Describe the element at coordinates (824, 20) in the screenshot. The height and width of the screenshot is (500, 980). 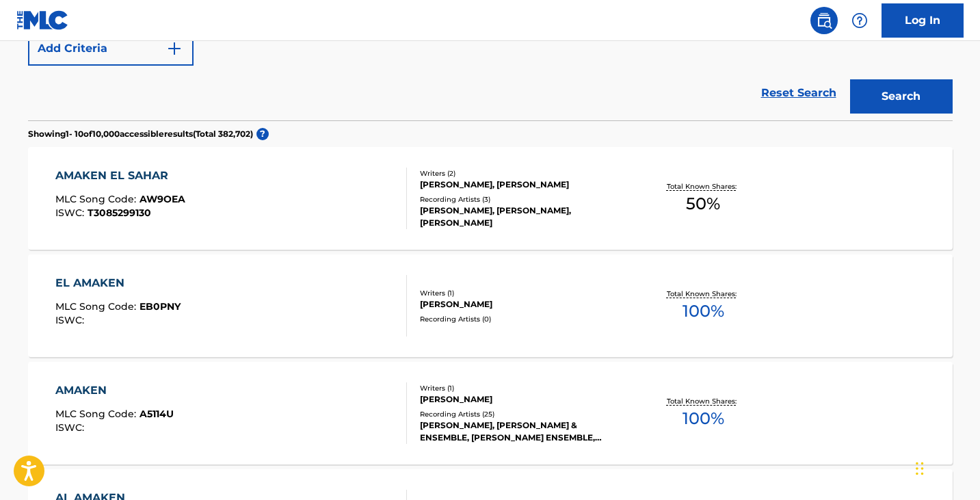
I see `a: Public Search` at that location.